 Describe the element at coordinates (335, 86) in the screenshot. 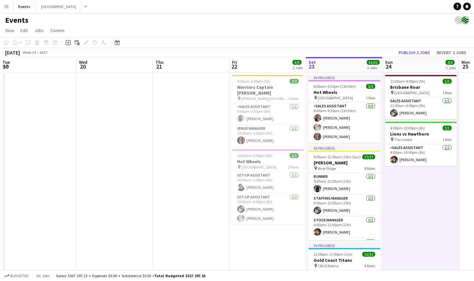

I see `span: 8:00am-9:30pm (13h30m)` at that location.